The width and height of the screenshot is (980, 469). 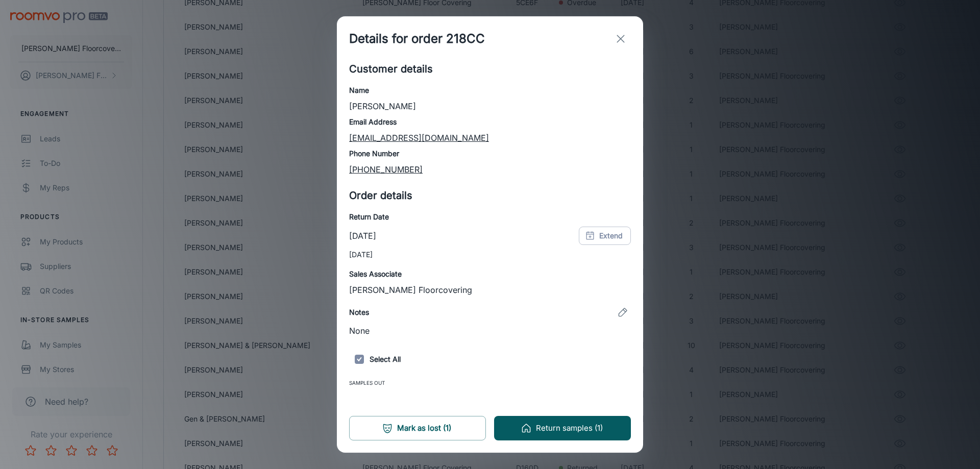 What do you see at coordinates (490, 217) in the screenshot?
I see `h6: Return Date` at bounding box center [490, 217].